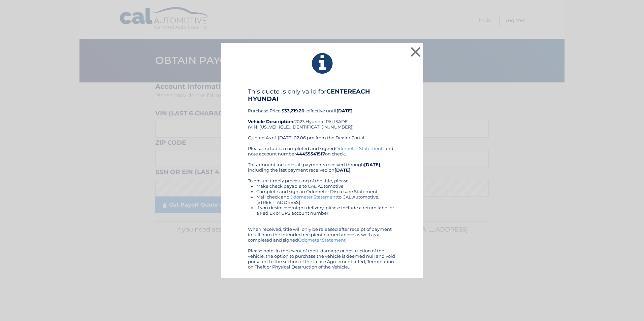  What do you see at coordinates (309, 95) in the screenshot?
I see `b: CENTEREACH HYUNDAI` at bounding box center [309, 95].